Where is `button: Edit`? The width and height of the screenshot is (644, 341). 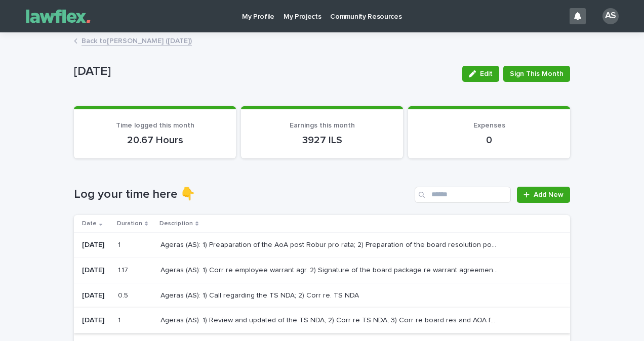
button: Edit is located at coordinates (481, 74).